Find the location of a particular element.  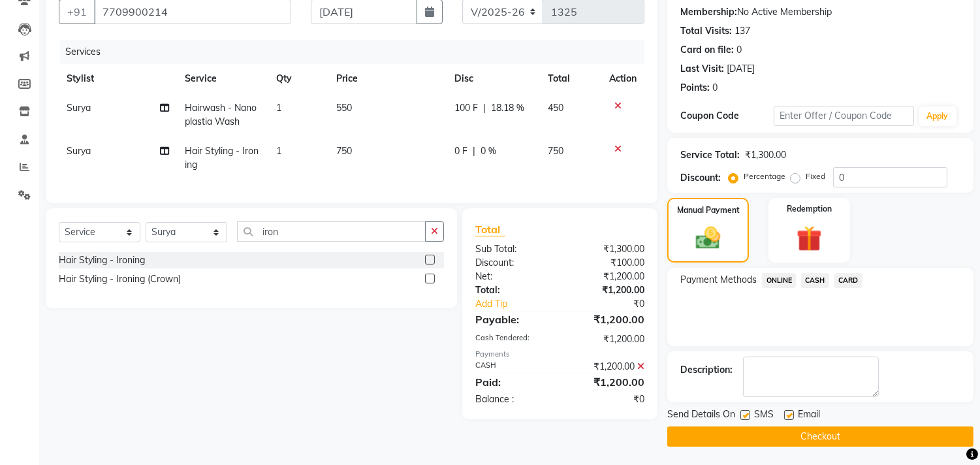

span: 100 F is located at coordinates (466, 107).